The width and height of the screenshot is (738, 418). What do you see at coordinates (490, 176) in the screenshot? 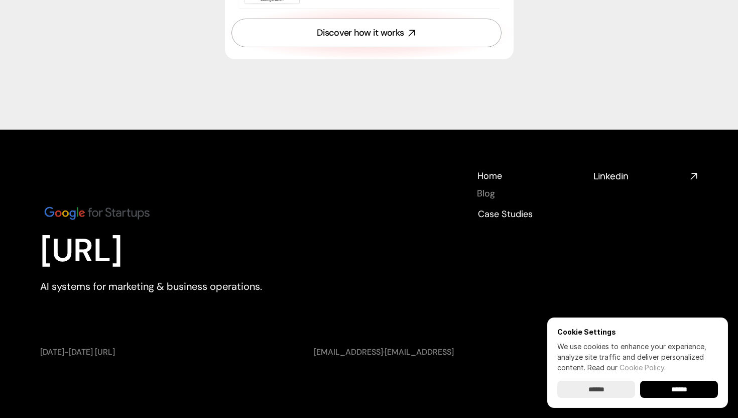
I see `p: Home` at bounding box center [490, 176].